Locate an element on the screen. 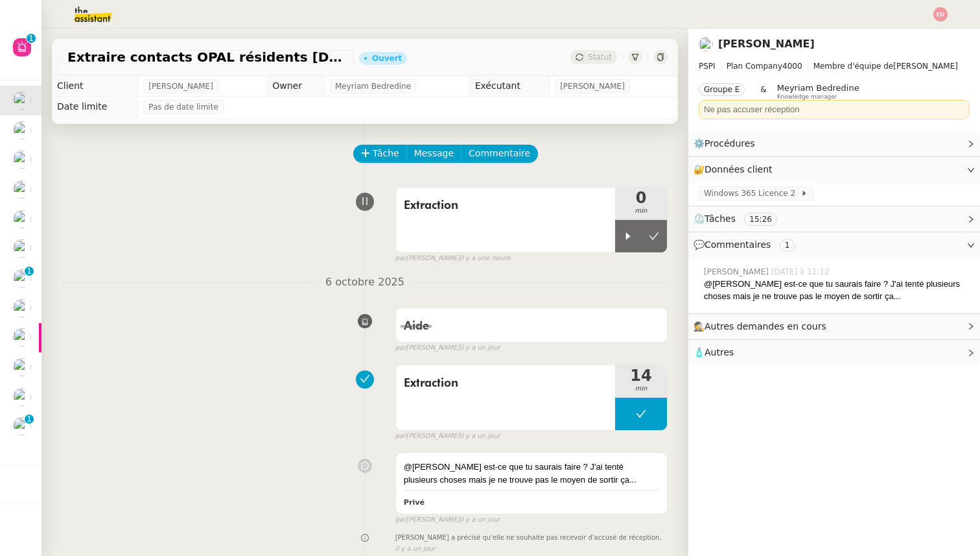 The width and height of the screenshot is (980, 556). button: Message is located at coordinates (434, 154).